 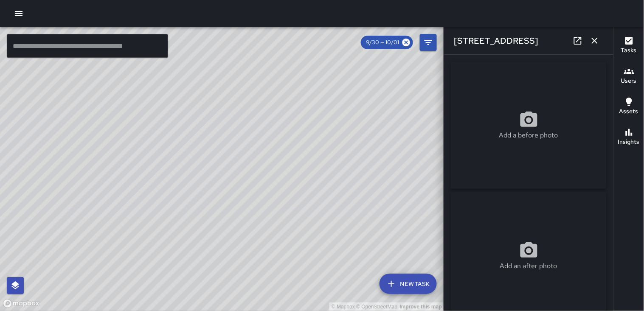 What do you see at coordinates (628, 50) in the screenshot?
I see `h6: Tasks` at bounding box center [628, 50].